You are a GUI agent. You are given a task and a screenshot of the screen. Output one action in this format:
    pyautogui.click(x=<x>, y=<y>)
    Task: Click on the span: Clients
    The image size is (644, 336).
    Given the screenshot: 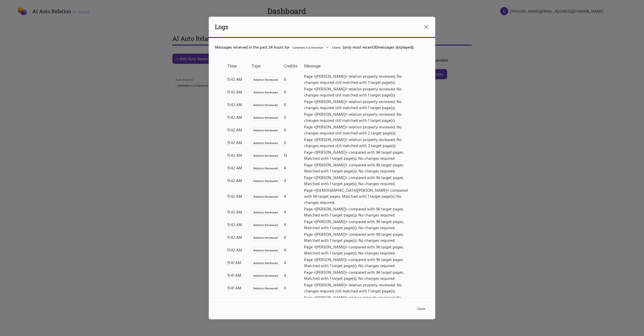 What is the action you would take?
    pyautogui.click(x=336, y=47)
    